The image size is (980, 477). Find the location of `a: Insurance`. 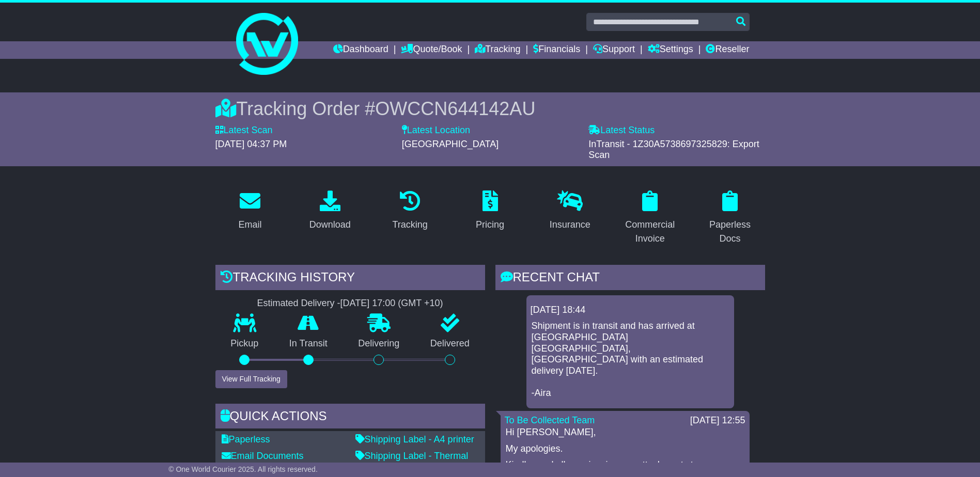

a: Insurance is located at coordinates (570, 211).